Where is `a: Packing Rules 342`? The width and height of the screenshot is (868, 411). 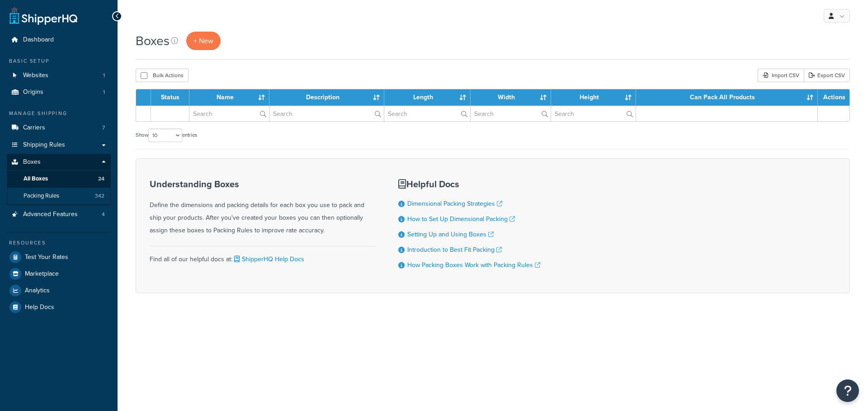 a: Packing Rules 342 is located at coordinates (59, 196).